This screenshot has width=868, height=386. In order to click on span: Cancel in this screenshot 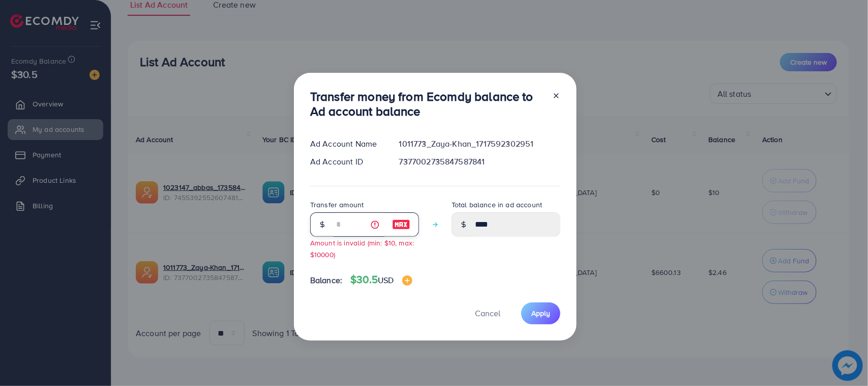, I will do `click(488, 313)`.